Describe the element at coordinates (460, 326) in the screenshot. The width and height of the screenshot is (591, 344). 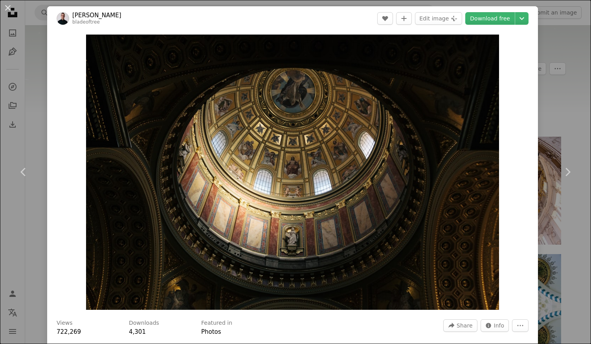
I see `button: Share this image` at that location.